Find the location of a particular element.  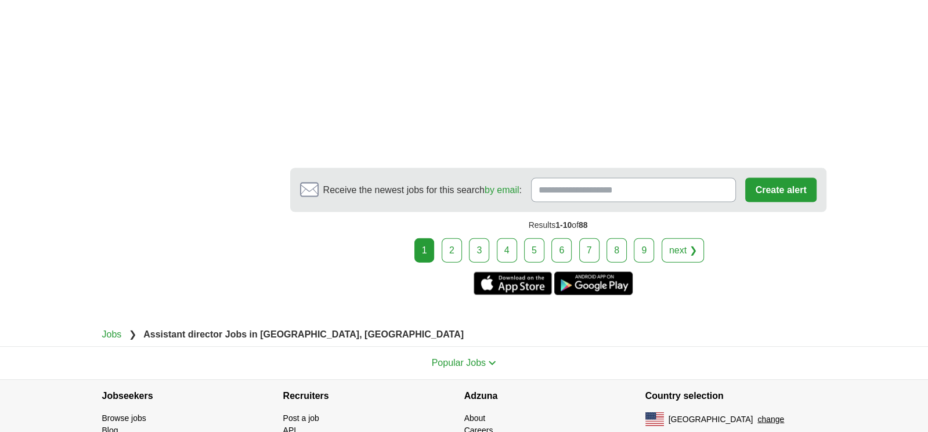

a: 4 is located at coordinates (507, 251).